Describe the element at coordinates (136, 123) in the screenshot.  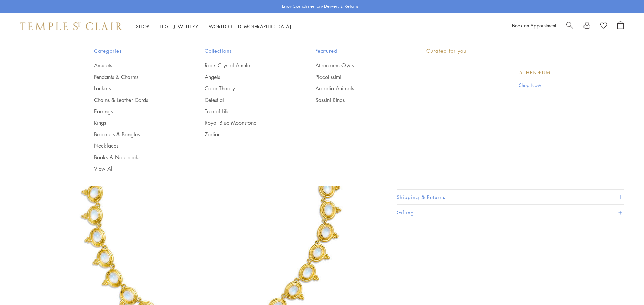
I see `a: Rings` at that location.